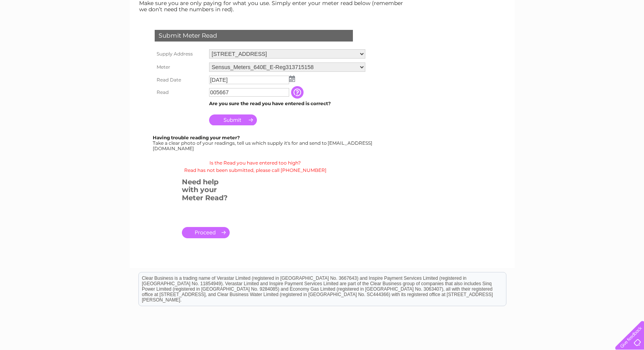 This screenshot has width=644, height=350. Describe the element at coordinates (180, 54) in the screenshot. I see `th: Supply Address` at that location.